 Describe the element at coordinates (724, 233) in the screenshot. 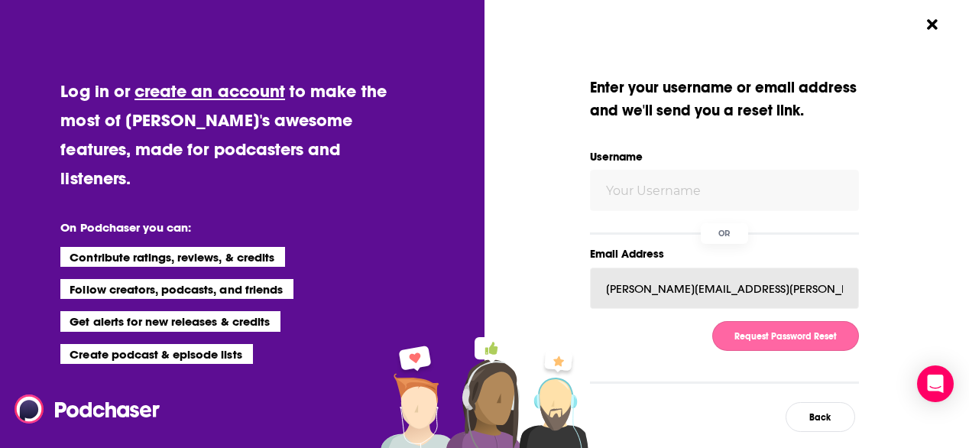

I see `div: OR` at that location.